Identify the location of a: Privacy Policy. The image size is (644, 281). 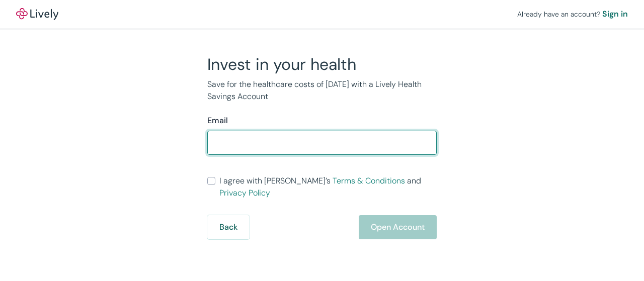
(245, 193).